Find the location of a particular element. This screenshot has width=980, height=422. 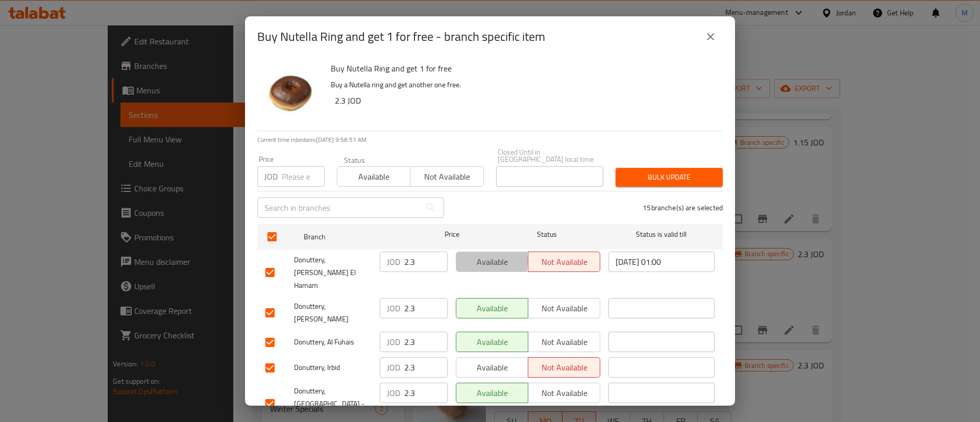

span: Branch is located at coordinates (357, 237).